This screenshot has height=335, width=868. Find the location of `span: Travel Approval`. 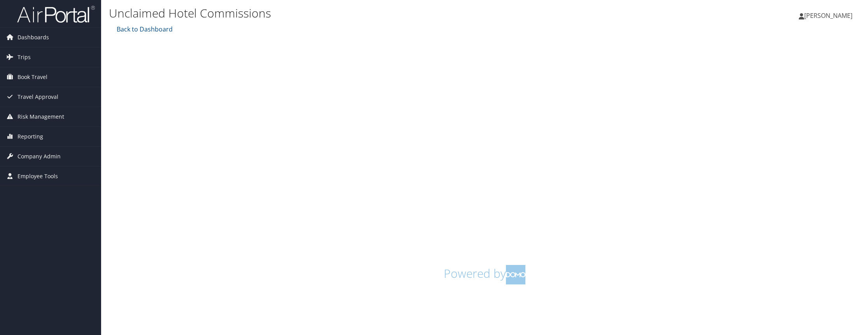

span: Travel Approval is located at coordinates (38, 97).